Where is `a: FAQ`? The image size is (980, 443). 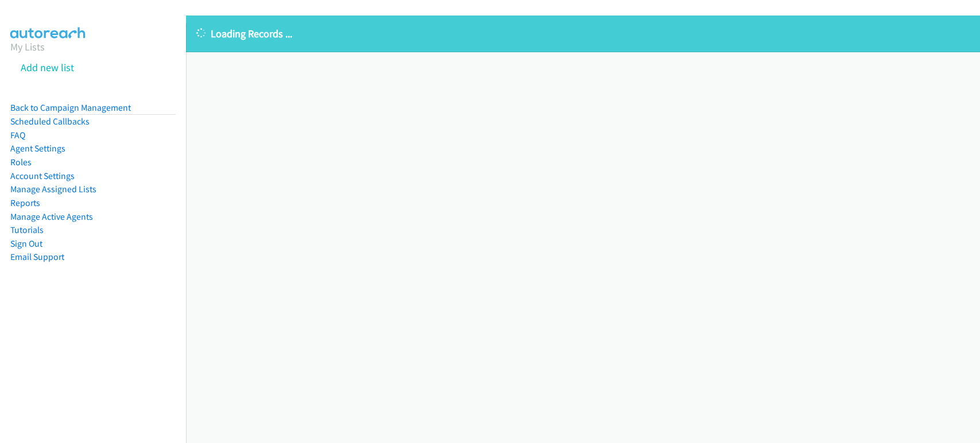
a: FAQ is located at coordinates (18, 135).